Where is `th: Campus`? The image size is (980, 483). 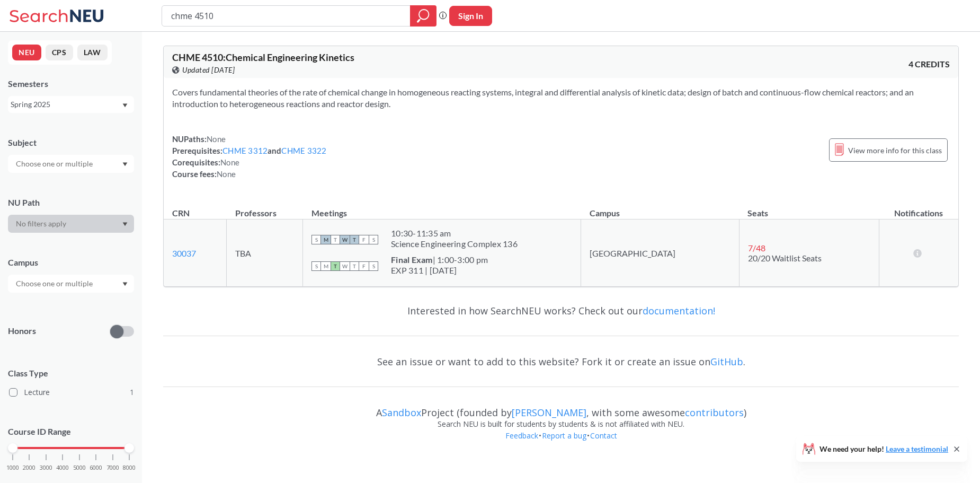
th: Campus is located at coordinates (660, 207).